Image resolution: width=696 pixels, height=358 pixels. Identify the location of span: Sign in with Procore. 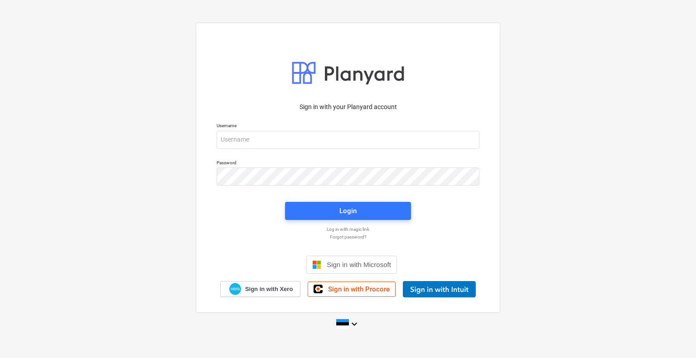
(359, 289).